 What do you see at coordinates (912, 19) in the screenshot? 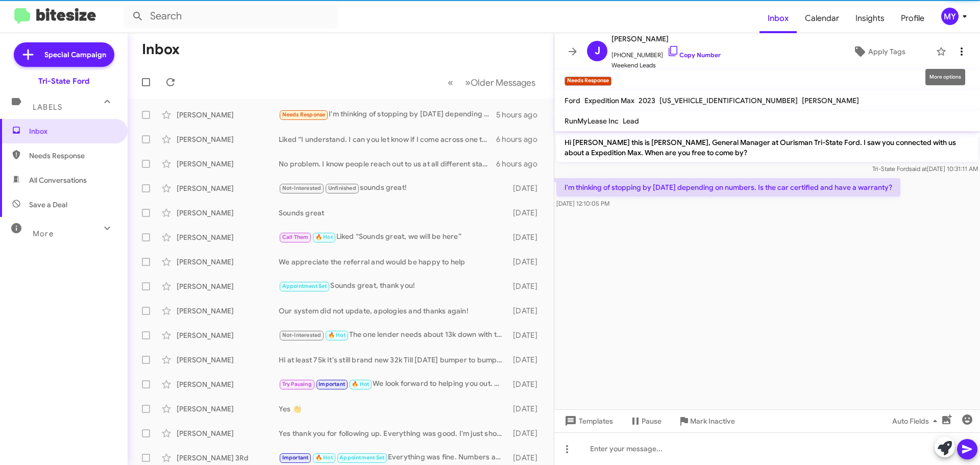
I see `a: Profile` at bounding box center [912, 19].